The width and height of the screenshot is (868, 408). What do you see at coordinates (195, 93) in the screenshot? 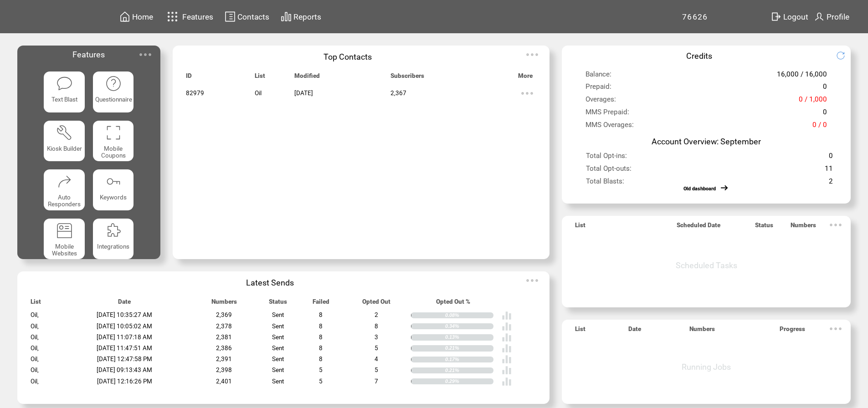
I see `span: 82979` at bounding box center [195, 93].